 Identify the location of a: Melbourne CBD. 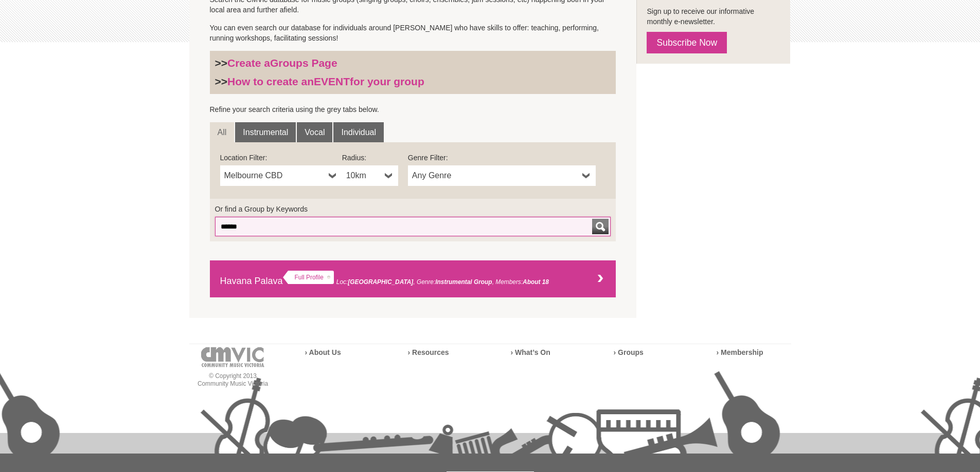
(281, 176).